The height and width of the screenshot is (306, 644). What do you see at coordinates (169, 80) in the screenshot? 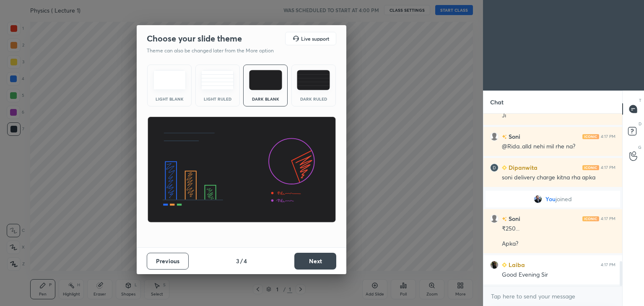
I see `img: lightTheme.e5ed3b09.svg` at bounding box center [169, 80].